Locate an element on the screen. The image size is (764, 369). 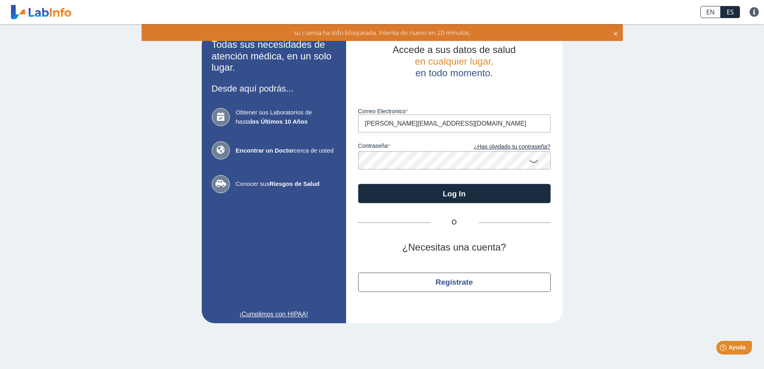
label: contraseña is located at coordinates (406, 147).